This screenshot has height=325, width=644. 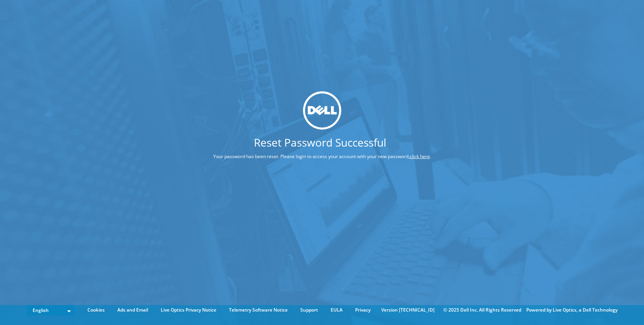 What do you see at coordinates (258, 310) in the screenshot?
I see `a: Telemetry Software Notice` at bounding box center [258, 310].